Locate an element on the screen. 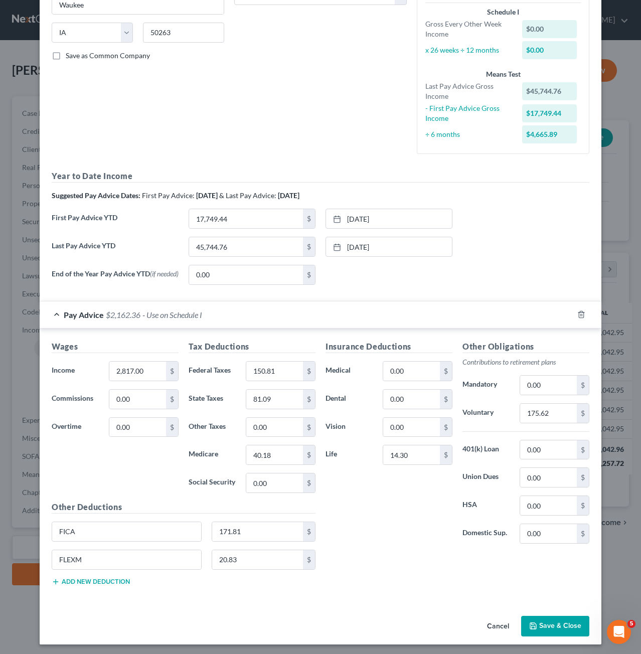  span: 5 is located at coordinates (631, 624).